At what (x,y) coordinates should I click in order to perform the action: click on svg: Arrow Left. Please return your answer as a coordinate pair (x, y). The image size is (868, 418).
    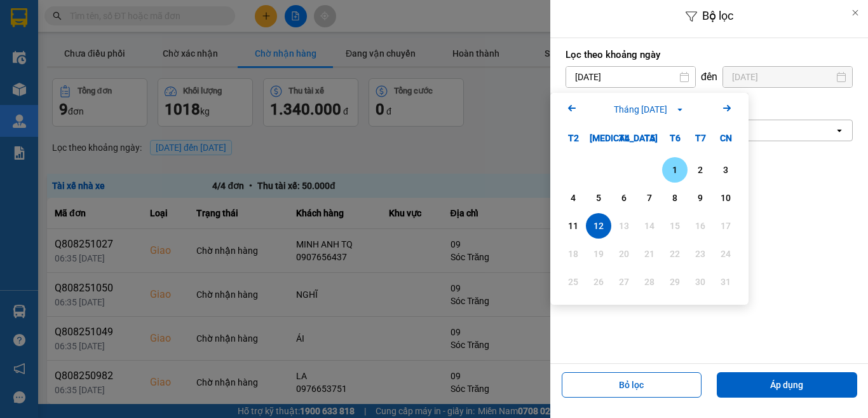
    Looking at the image, I should click on (572, 108).